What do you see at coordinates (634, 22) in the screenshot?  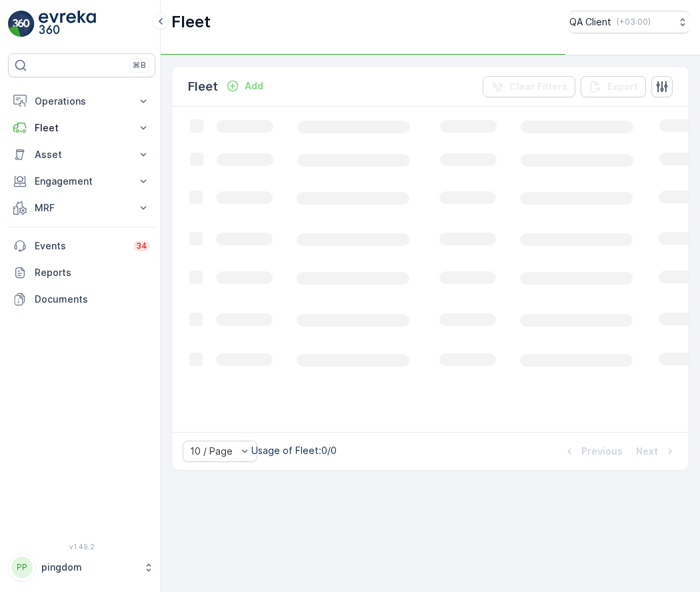 I see `p: ( +03:00 )` at bounding box center [634, 22].